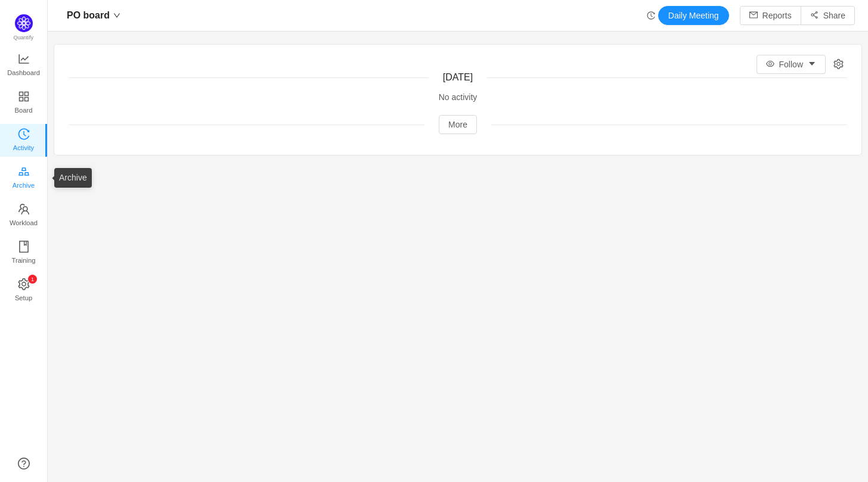 This screenshot has width=868, height=482. I want to click on span: Dashboard, so click(23, 73).